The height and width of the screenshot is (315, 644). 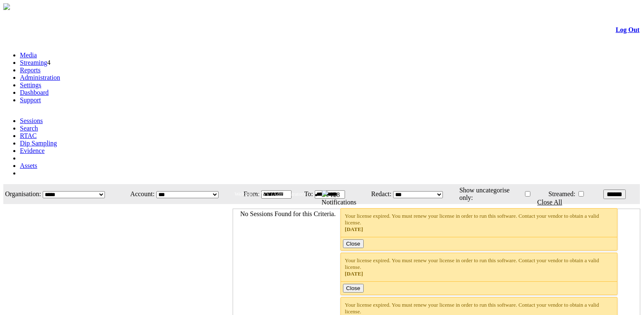 What do you see at coordinates (29, 128) in the screenshot?
I see `a: Search` at bounding box center [29, 128].